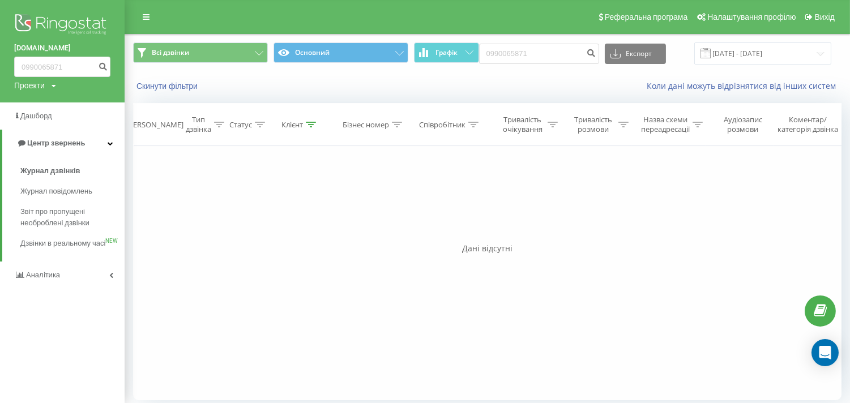 The width and height of the screenshot is (850, 403). What do you see at coordinates (63, 143) in the screenshot?
I see `a: Центр звернень` at bounding box center [63, 143].